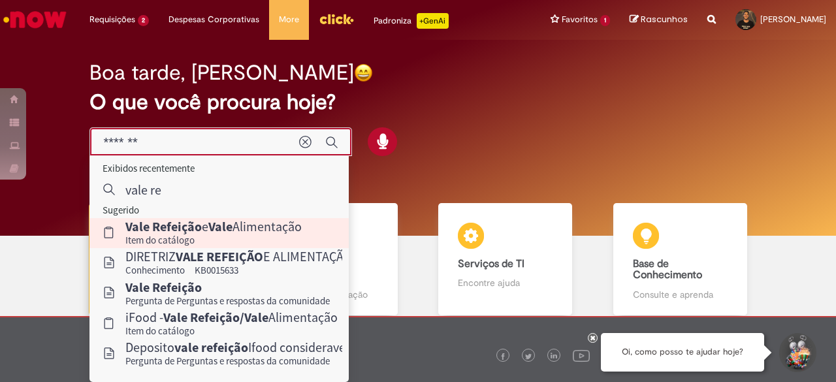  Describe the element at coordinates (112, 20) in the screenshot. I see `span: Requisições` at that location.